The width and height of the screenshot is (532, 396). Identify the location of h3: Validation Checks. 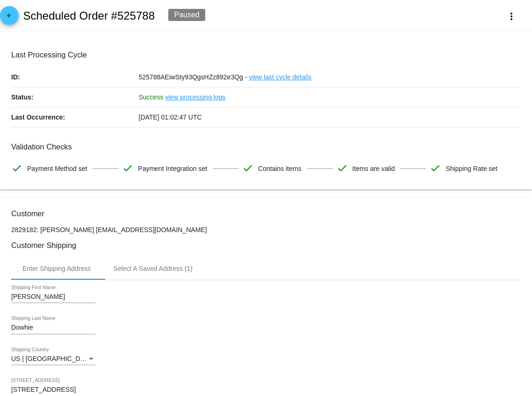
(266, 146).